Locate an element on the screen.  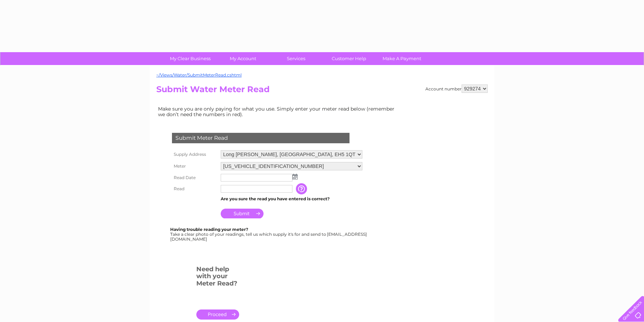
input: Submit is located at coordinates (242, 214).